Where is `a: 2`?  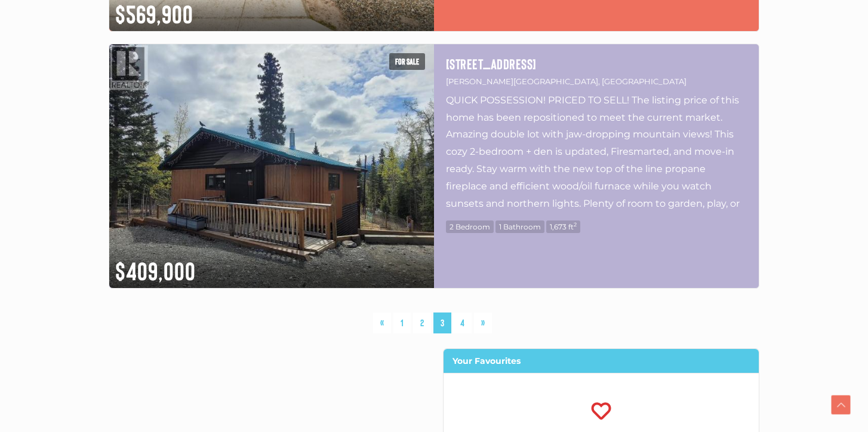 a: 2 is located at coordinates (422, 323).